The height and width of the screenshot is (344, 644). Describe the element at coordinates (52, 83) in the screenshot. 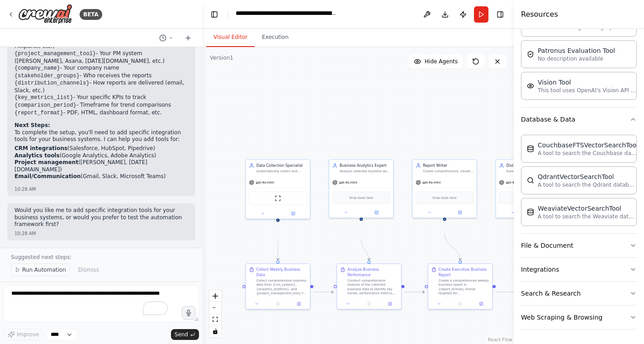

I see `code: {distribution_channels}` at that location.